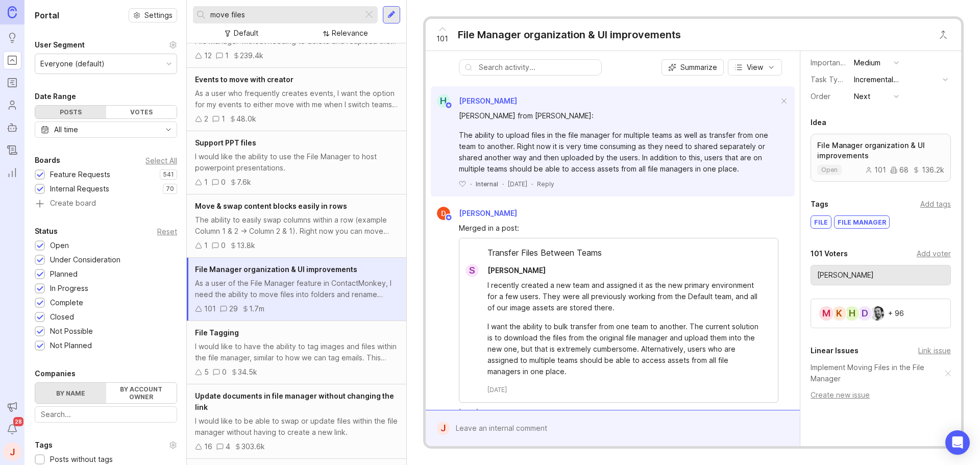 Image resolution: width=980 pixels, height=465 pixels. Describe the element at coordinates (839, 314) in the screenshot. I see `div: K` at that location.